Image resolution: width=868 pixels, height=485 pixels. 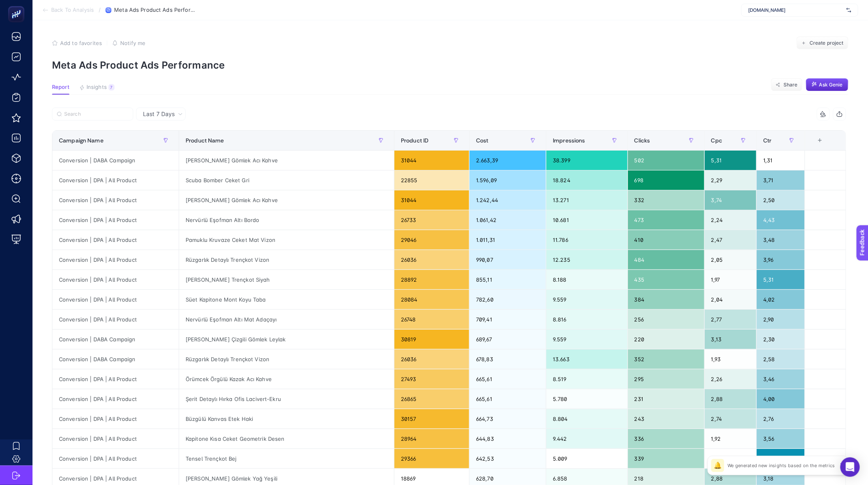 What do you see at coordinates (432, 379) in the screenshot?
I see `div: 27493` at bounding box center [432, 379].